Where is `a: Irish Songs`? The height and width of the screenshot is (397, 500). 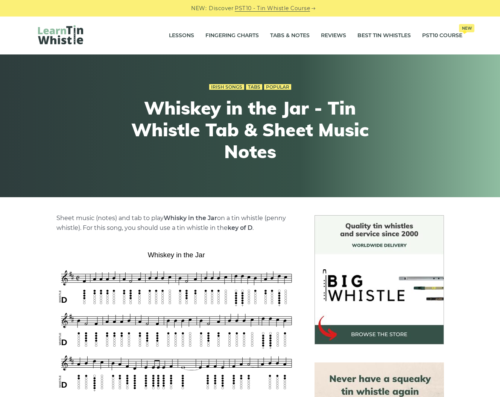 a: Irish Songs is located at coordinates (226, 87).